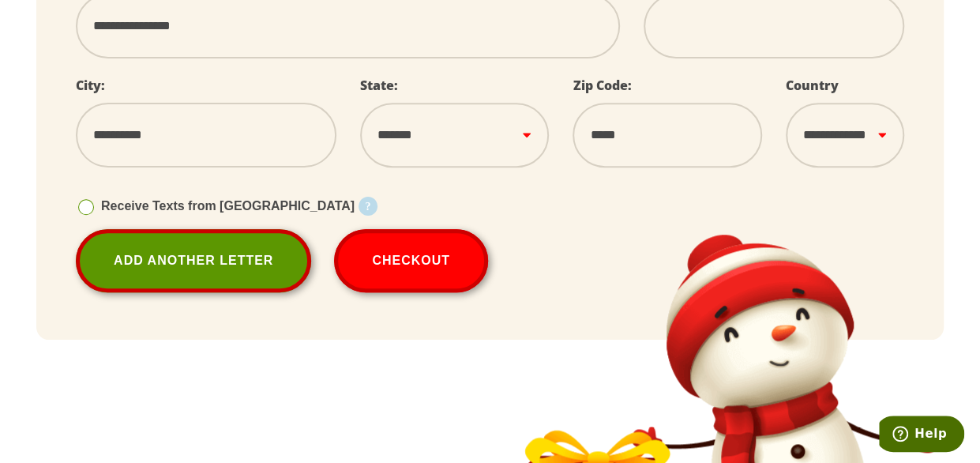 This screenshot has width=980, height=463. Describe the element at coordinates (410, 261) in the screenshot. I see `button: Checkout` at that location.